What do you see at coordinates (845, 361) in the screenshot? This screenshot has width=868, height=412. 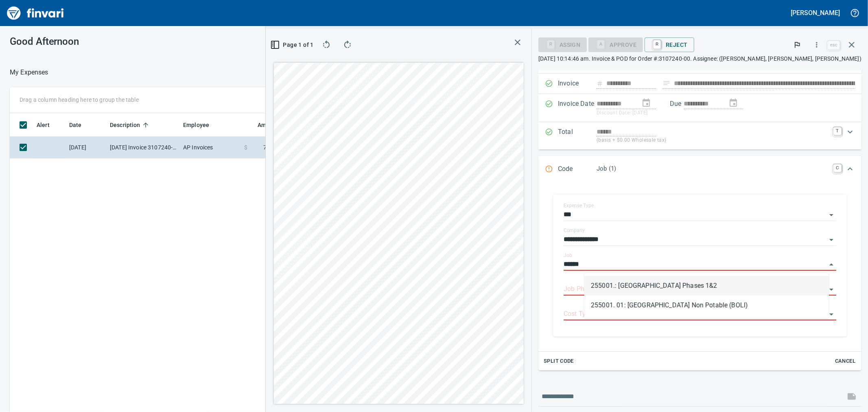 I see `span: Cancel` at bounding box center [845, 361].